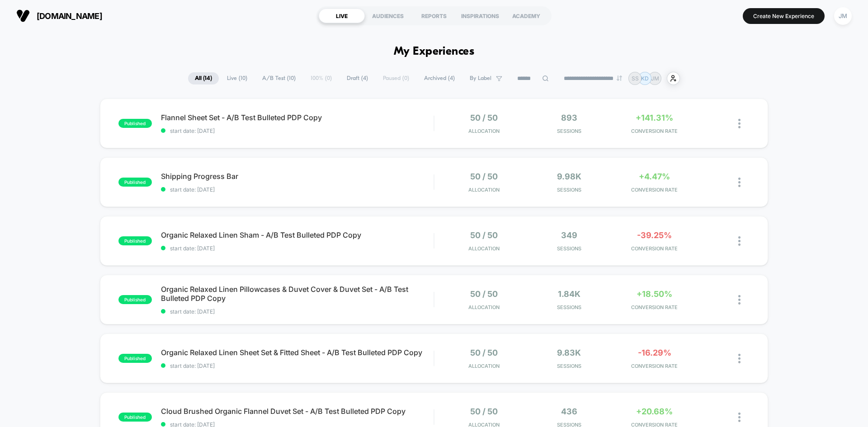  Describe the element at coordinates (434, 51) in the screenshot. I see `h1: My Experiences` at that location.